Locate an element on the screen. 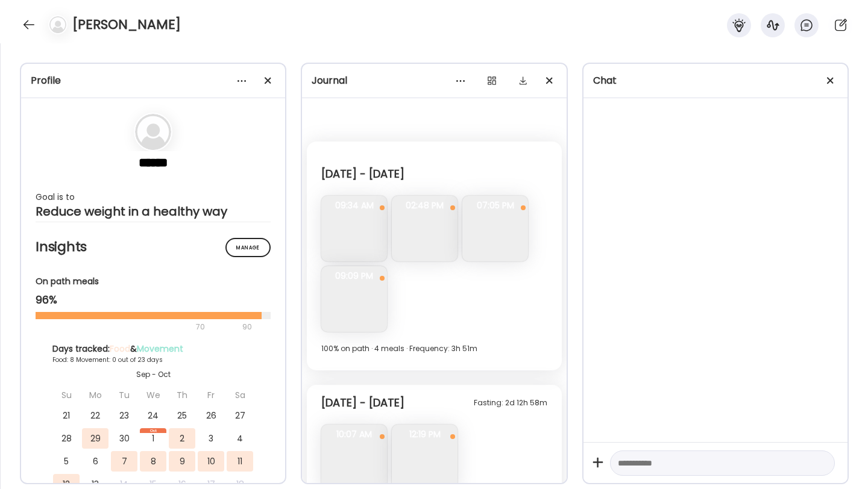  div: Reduce weight in a healthy way is located at coordinates (153, 211).